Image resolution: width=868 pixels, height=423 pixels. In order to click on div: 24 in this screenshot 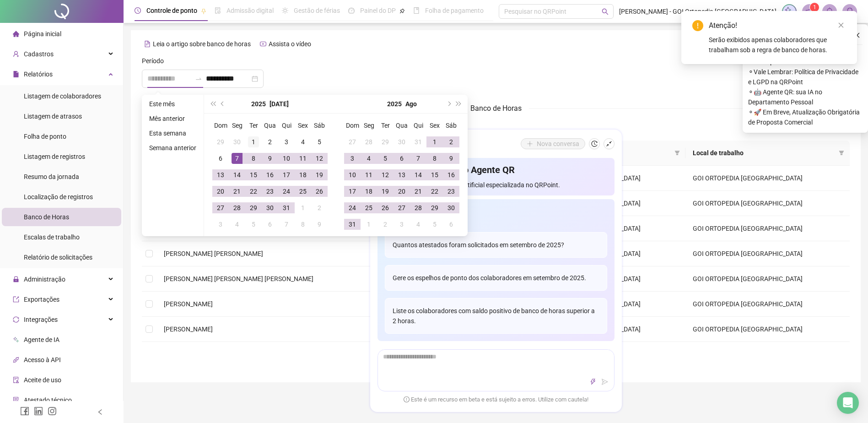, I will do `click(287, 191)`.